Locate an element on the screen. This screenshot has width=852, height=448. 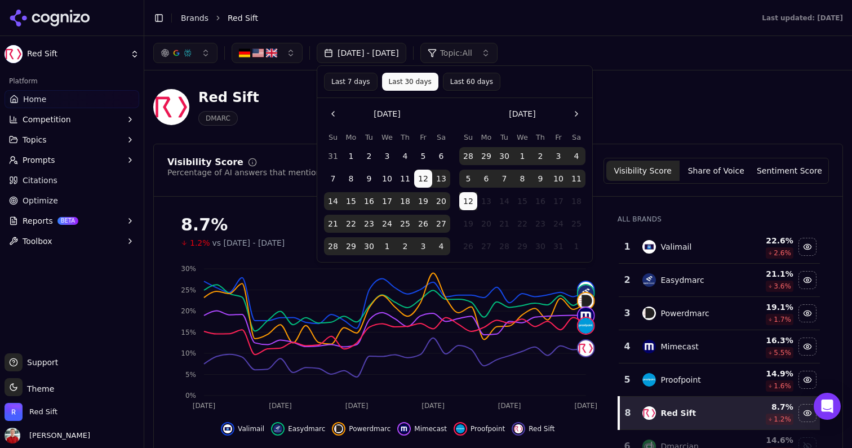
tspan: 25% is located at coordinates (188, 290).